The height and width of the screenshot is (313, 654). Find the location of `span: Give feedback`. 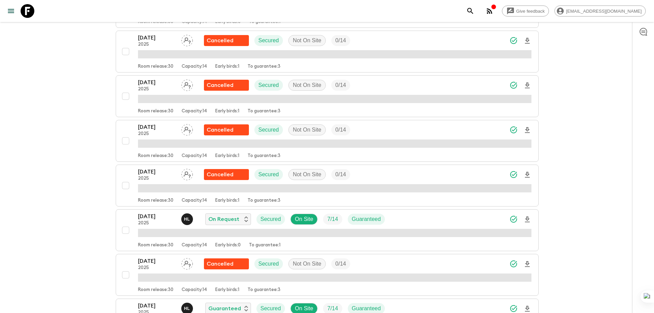

span: Give feedback is located at coordinates (530, 11).